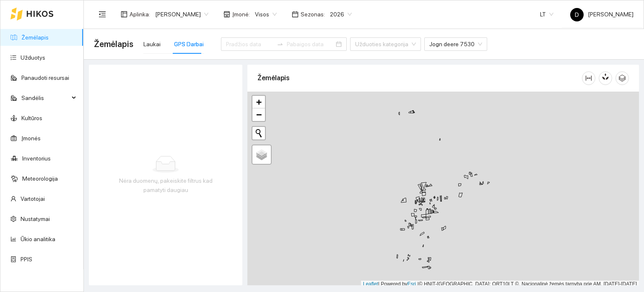 This screenshot has width=644, height=292. Describe the element at coordinates (125, 15) in the screenshot. I see `span: layout` at that location.